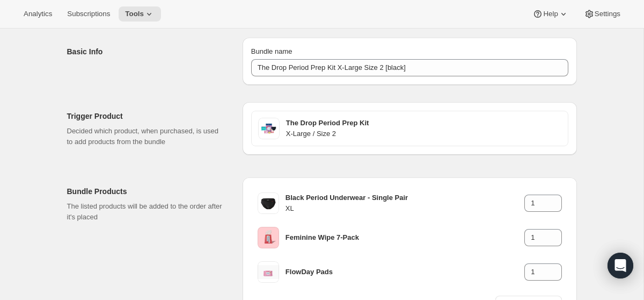 The width and height of the screenshot is (644, 300). Describe the element at coordinates (404, 237) in the screenshot. I see `h3: Feminine Wipe 7-Pack` at that location.